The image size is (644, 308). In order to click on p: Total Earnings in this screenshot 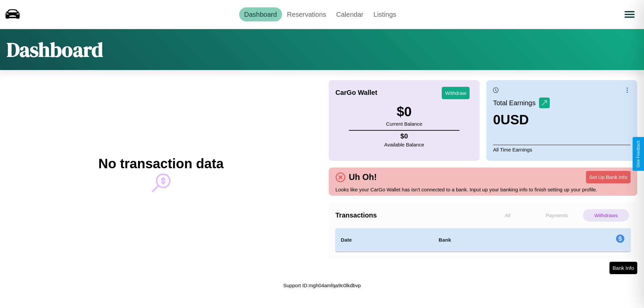, I will do `click(516, 103)`.